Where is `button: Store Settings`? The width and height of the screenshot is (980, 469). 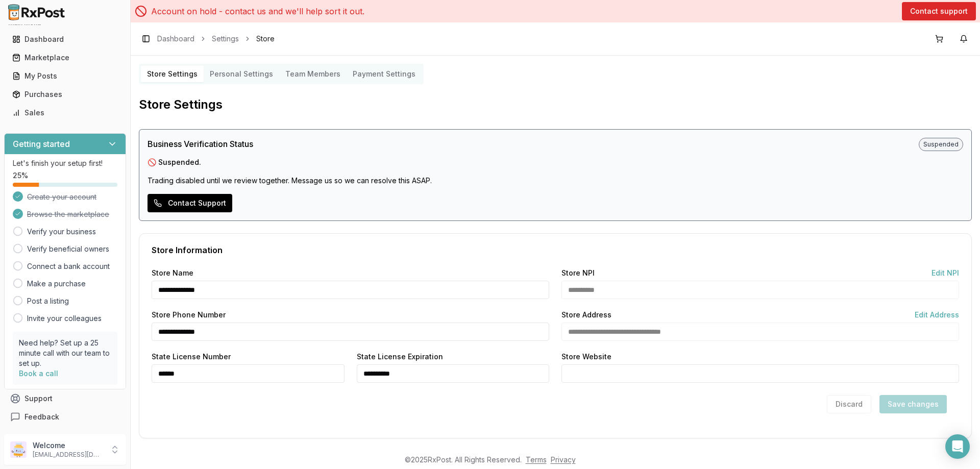
button: Store Settings is located at coordinates (172, 74).